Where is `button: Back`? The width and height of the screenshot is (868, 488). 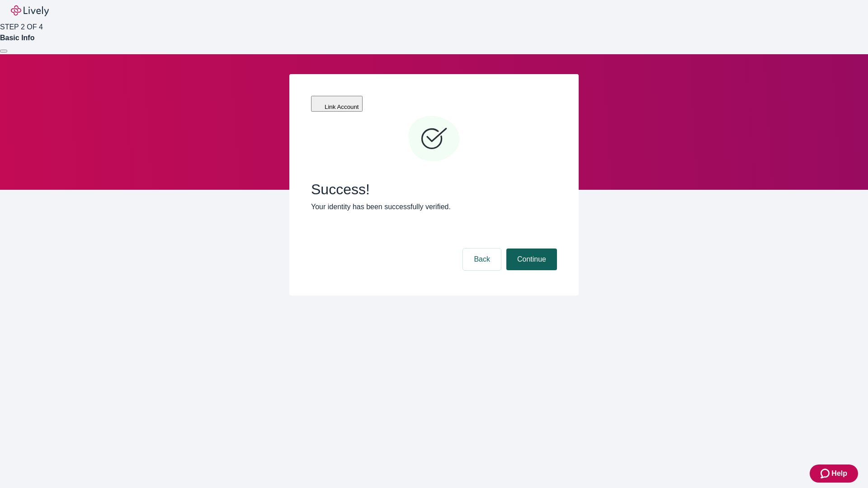 button: Back is located at coordinates (482, 259).